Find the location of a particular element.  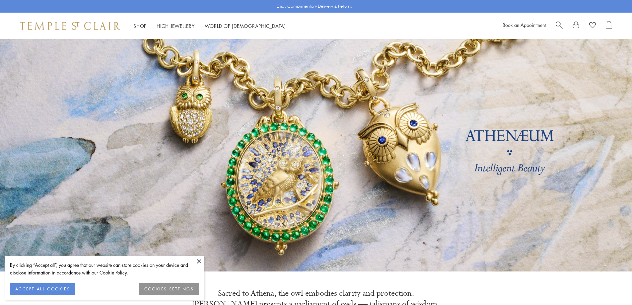

img: Temple St. Clair is located at coordinates (70, 26).